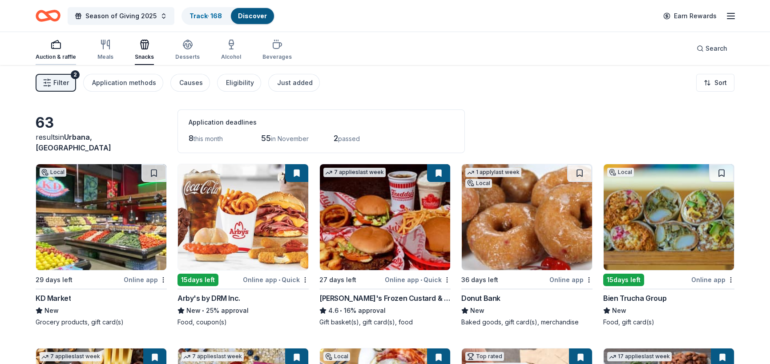 This screenshot has height=364, width=770. What do you see at coordinates (144, 57) in the screenshot?
I see `div: Snacks` at bounding box center [144, 57].